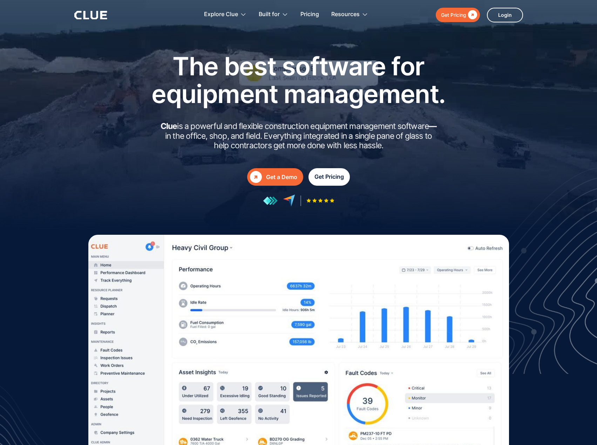 The width and height of the screenshot is (597, 445). I want to click on strong: Clue, so click(169, 126).